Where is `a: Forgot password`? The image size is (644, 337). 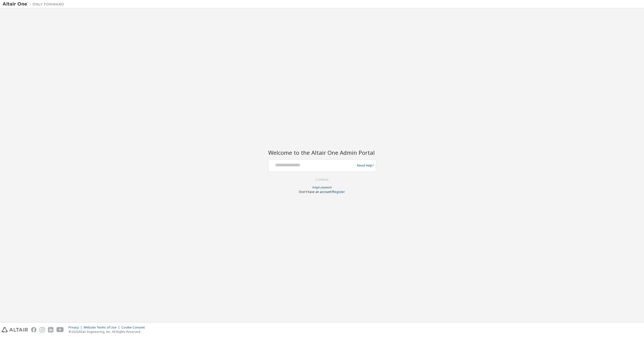 a: Forgot password is located at coordinates (322, 187).